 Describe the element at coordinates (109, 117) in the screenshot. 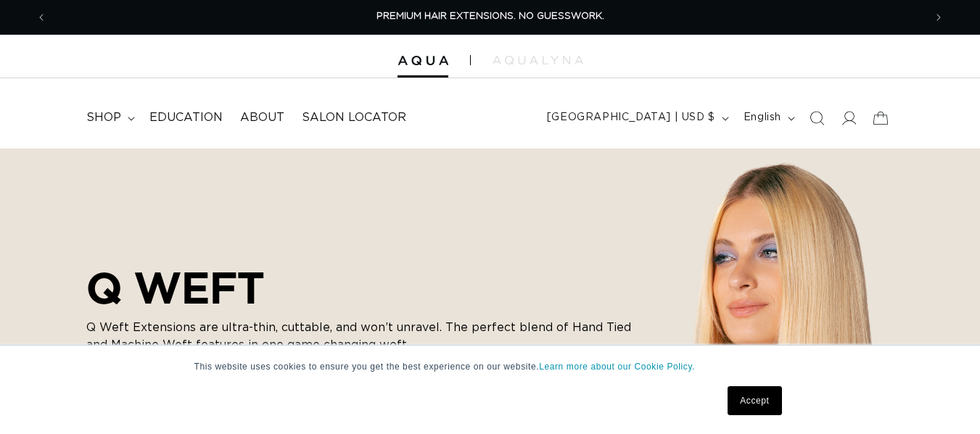

I see `summary: shop` at that location.